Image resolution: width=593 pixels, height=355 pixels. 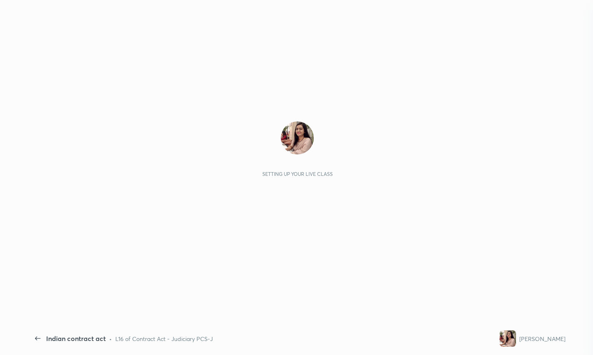 What do you see at coordinates (76, 338) in the screenshot?
I see `div: Indian contract act` at bounding box center [76, 338].